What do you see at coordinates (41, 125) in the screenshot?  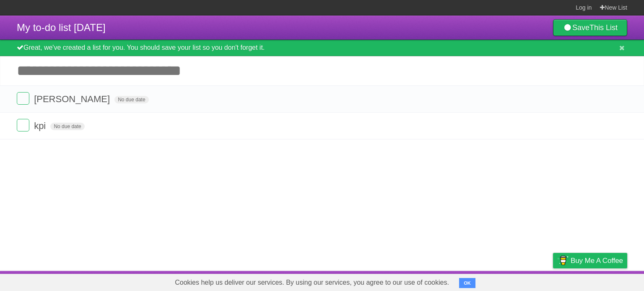 I see `span: kpi` at bounding box center [41, 125].